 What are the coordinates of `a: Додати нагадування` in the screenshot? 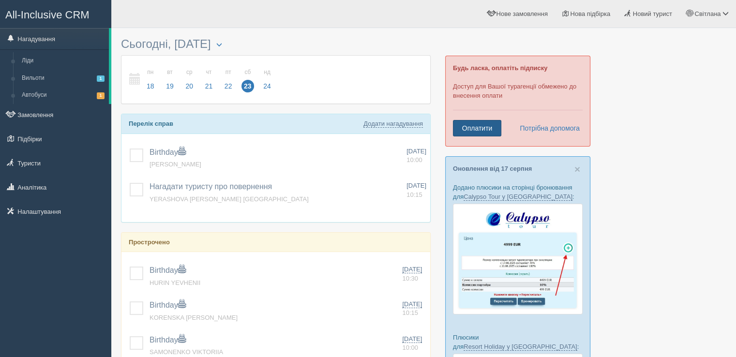 It's located at (393, 124).